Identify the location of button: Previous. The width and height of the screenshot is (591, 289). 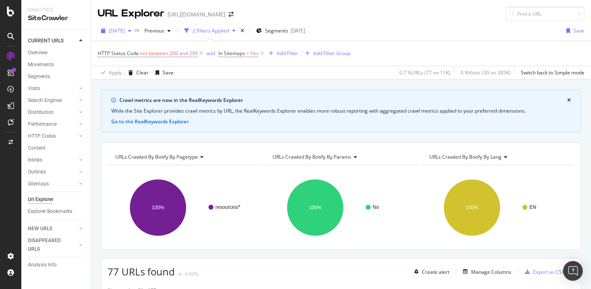
(158, 31).